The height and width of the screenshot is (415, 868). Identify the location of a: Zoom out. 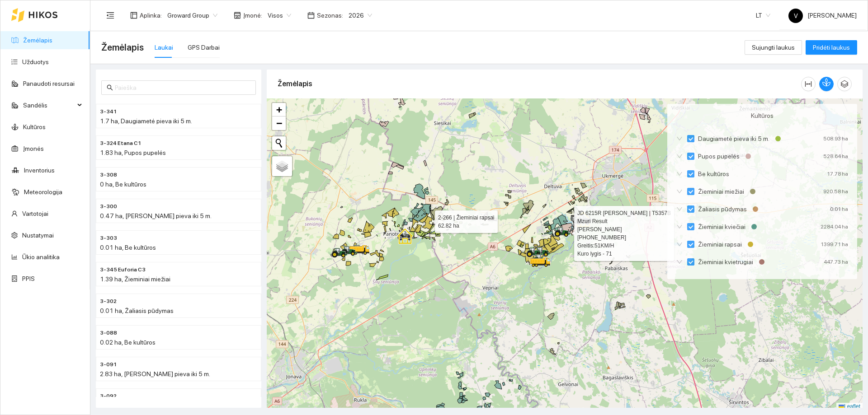
(279, 123).